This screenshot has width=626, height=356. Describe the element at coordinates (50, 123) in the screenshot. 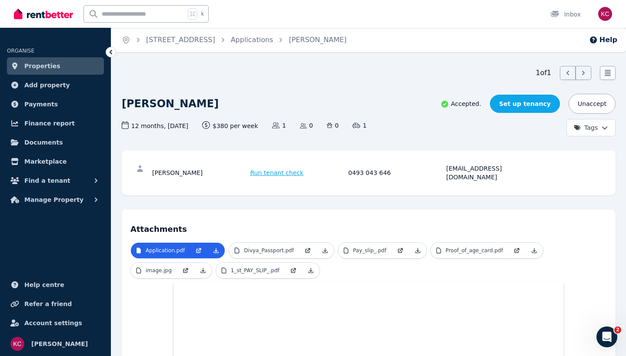

I see `span: Finance report` at that location.